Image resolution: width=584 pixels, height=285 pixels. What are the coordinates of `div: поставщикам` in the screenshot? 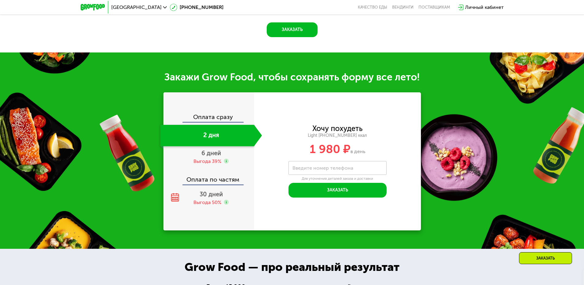 It's located at (434, 7).